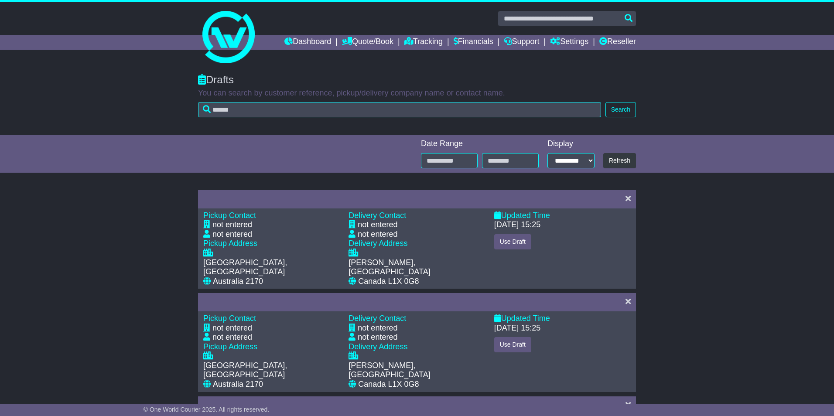  Describe the element at coordinates (521, 42) in the screenshot. I see `a: Support` at that location.